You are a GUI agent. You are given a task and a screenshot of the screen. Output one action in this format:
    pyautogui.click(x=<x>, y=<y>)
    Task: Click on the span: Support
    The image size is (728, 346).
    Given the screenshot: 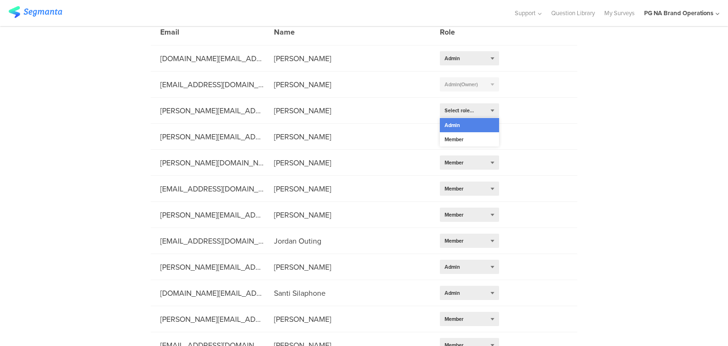 What is the action you would take?
    pyautogui.click(x=525, y=13)
    